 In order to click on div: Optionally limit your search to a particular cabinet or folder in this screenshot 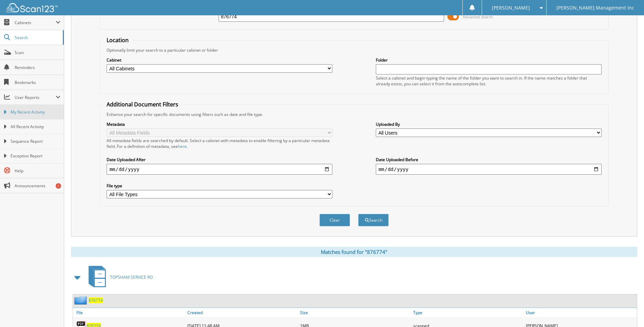, I will do `click(354, 50)`.